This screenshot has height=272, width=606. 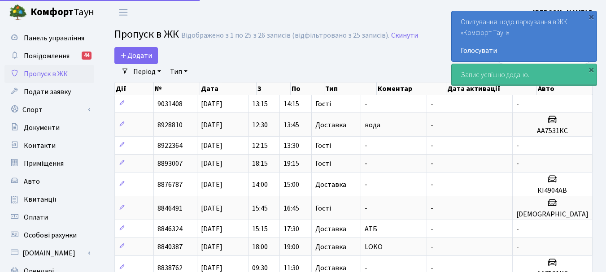 What do you see at coordinates (260, 104) in the screenshot?
I see `span: 13:15` at bounding box center [260, 104].